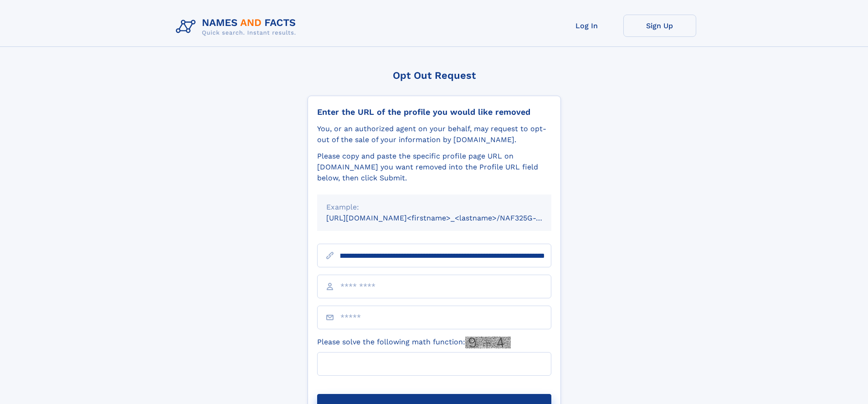  What do you see at coordinates (238, 27) in the screenshot?
I see `img: Logo Names and Facts` at bounding box center [238, 27].